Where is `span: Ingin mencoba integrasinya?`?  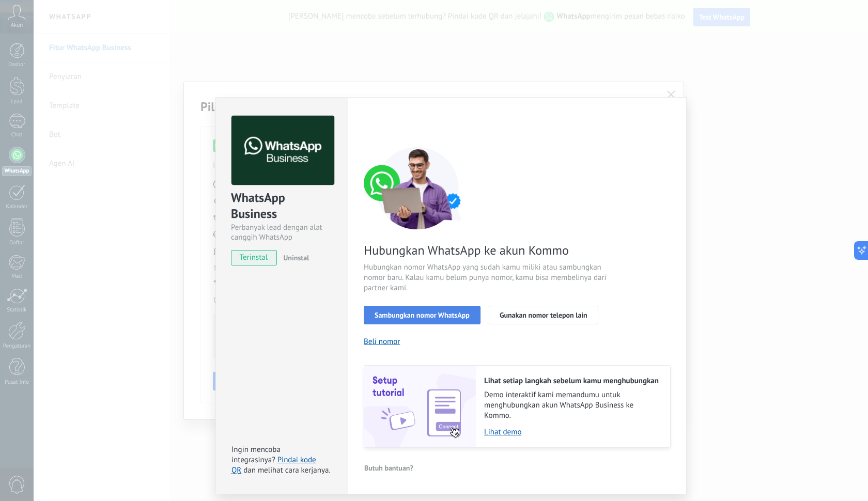 span: Ingin mencoba integrasinya? is located at coordinates (256, 455).